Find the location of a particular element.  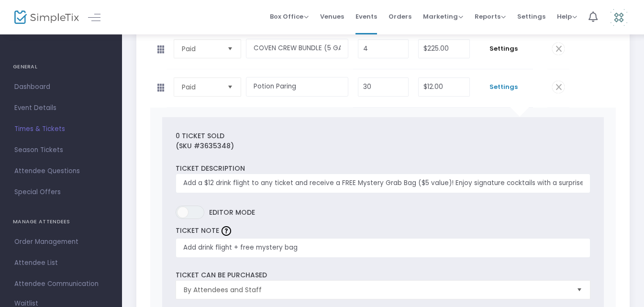

label: Ticket can be purchased is located at coordinates (221, 275).